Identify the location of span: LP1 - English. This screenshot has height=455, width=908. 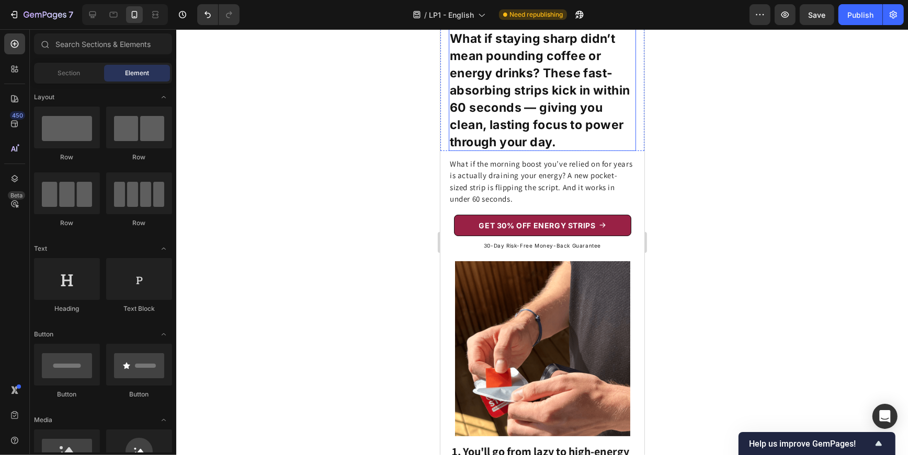
(451, 15).